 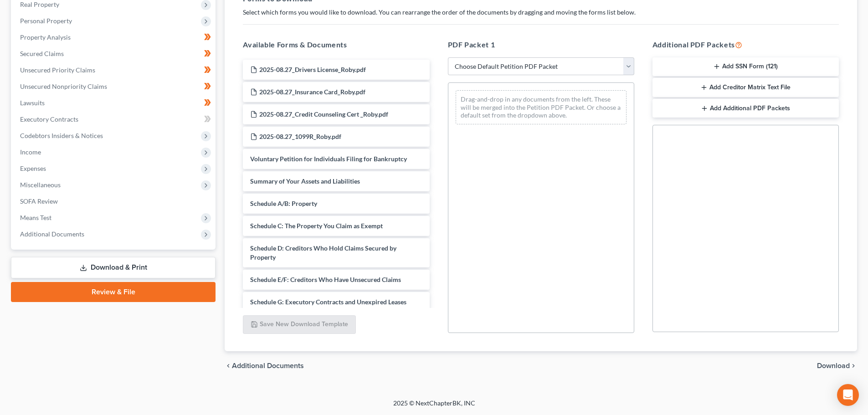 I want to click on span: 2025-08.27_Drivers License_Roby.pdf, so click(x=313, y=69).